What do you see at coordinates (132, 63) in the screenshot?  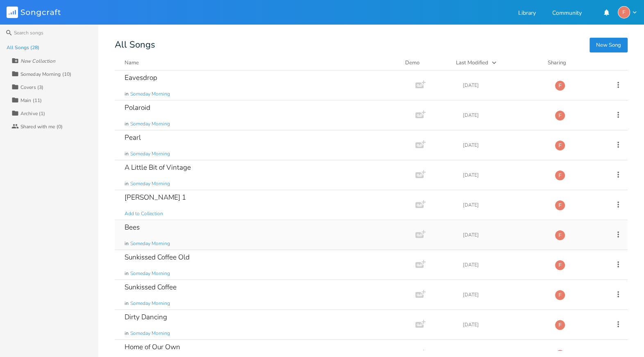 I see `div: Name` at bounding box center [132, 63].